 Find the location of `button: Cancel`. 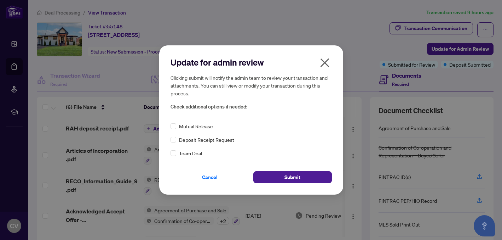

button: Cancel is located at coordinates (210, 177).